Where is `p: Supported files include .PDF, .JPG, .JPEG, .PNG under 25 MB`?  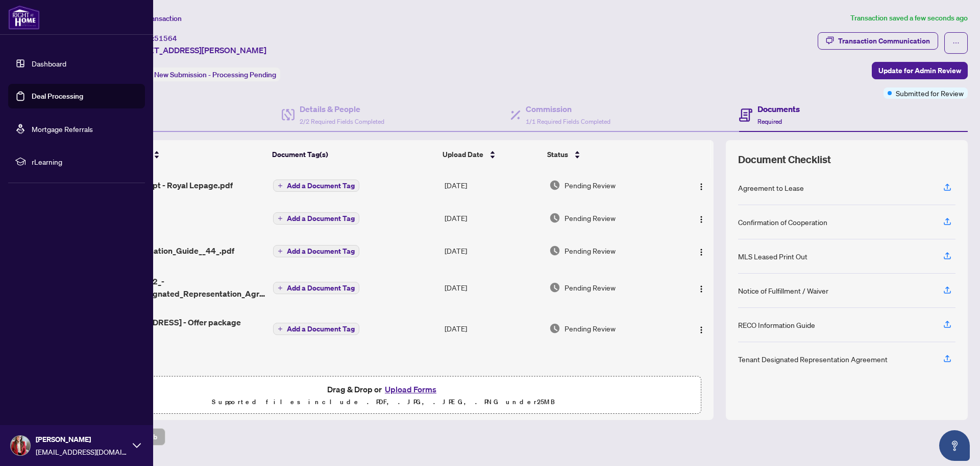
p: Supported files include .PDF, .JPG, .JPEG, .PNG under 25 MB is located at coordinates (383, 401).